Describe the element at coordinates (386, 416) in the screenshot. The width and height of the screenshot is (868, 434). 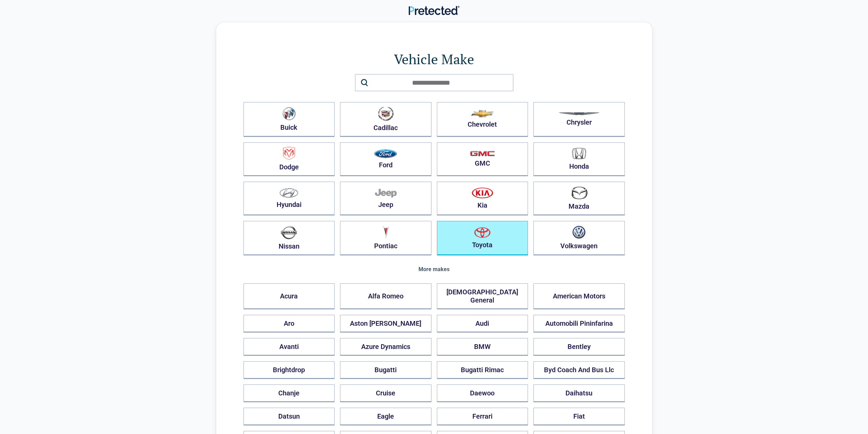
I see `button: Eagle` at that location.